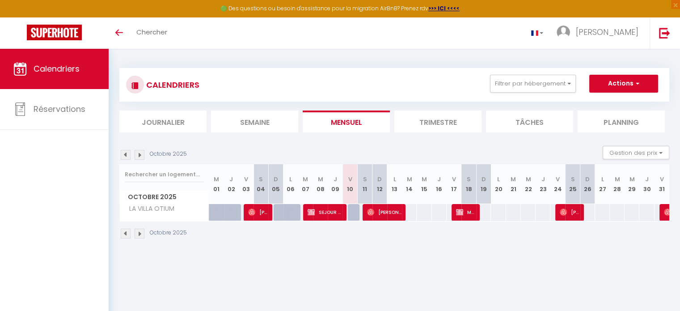 Image resolution: width=680 pixels, height=311 pixels. I want to click on li: Mensuel, so click(346, 121).